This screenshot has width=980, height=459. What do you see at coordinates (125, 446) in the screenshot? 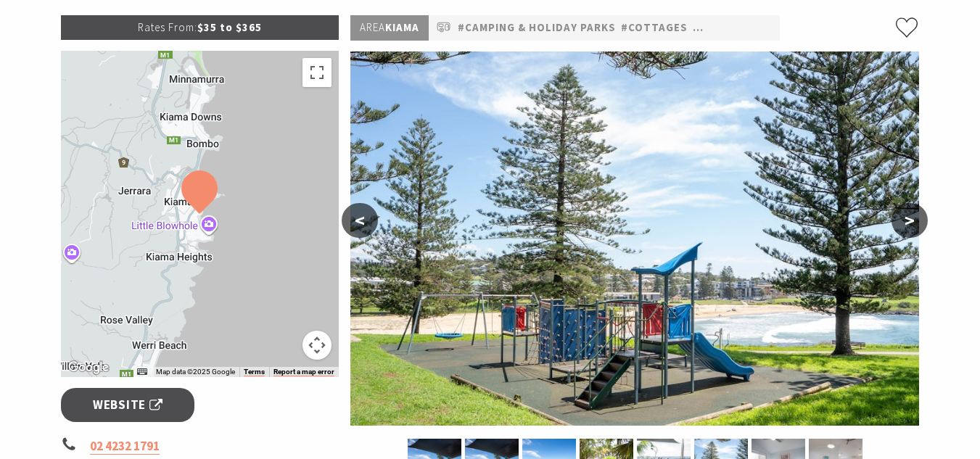
I see `a: 02 4232 1791` at bounding box center [125, 446].